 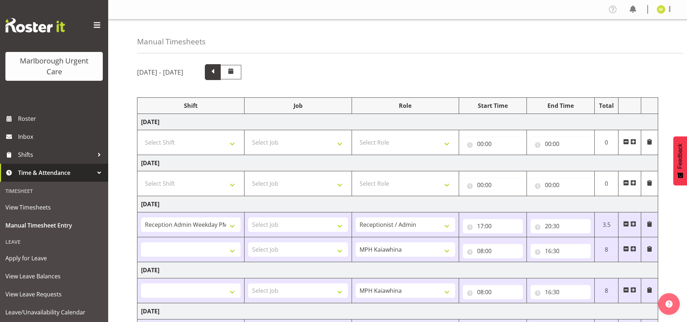 What do you see at coordinates (560, 106) in the screenshot?
I see `div: End Time` at bounding box center [560, 106].